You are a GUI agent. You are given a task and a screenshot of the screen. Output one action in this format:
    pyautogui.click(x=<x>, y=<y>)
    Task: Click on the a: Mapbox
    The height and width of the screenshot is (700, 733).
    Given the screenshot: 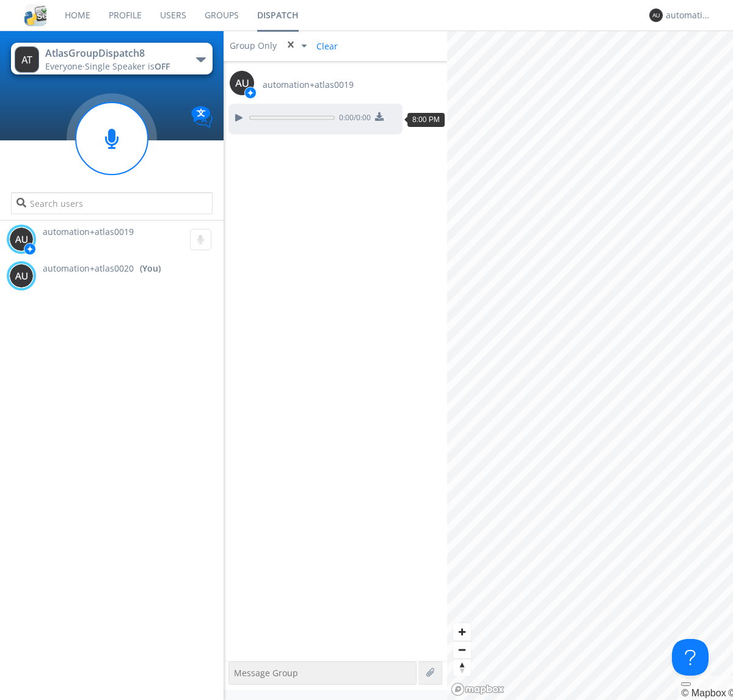 What is the action you would take?
    pyautogui.click(x=703, y=693)
    